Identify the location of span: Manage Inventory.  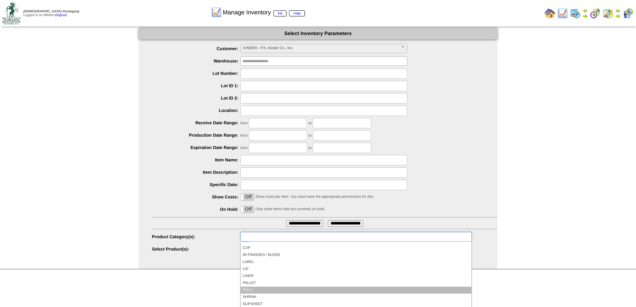
(264, 12).